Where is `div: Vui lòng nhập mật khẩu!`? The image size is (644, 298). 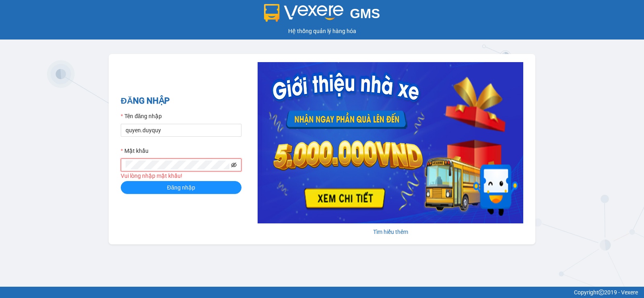 div: Vui lòng nhập mật khẩu! is located at coordinates (181, 176).